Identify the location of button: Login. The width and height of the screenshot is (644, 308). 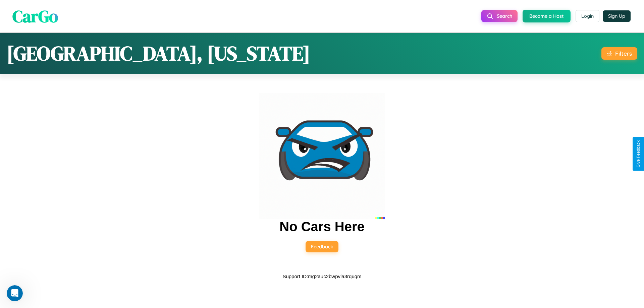
(587, 16).